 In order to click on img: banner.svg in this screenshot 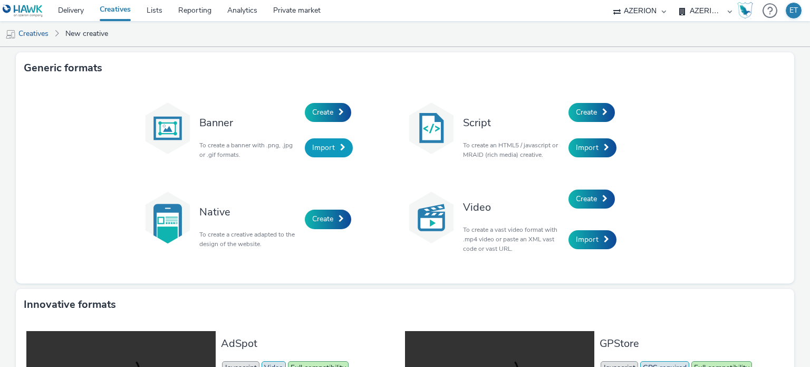, I will do `click(168, 128)`.